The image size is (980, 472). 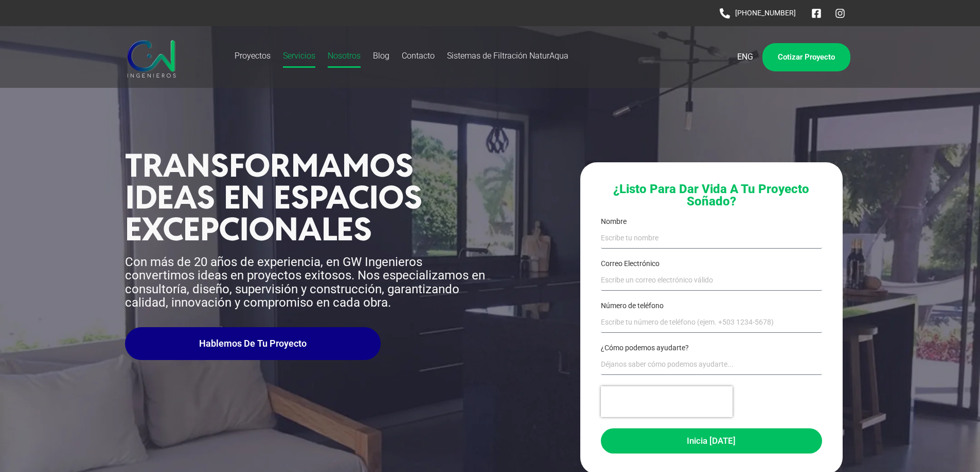 What do you see at coordinates (508, 56) in the screenshot?
I see `a: Sistemas de Filtración NaturAqua` at bounding box center [508, 56].